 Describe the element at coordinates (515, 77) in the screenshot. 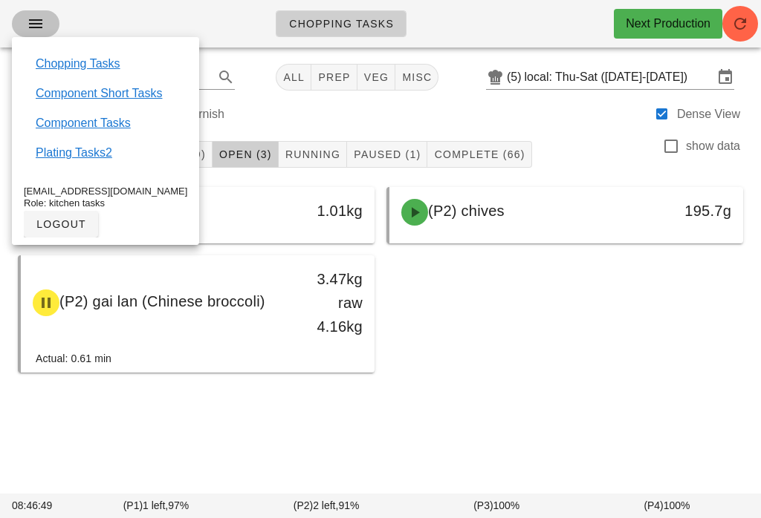

I see `div: (5)` at that location.